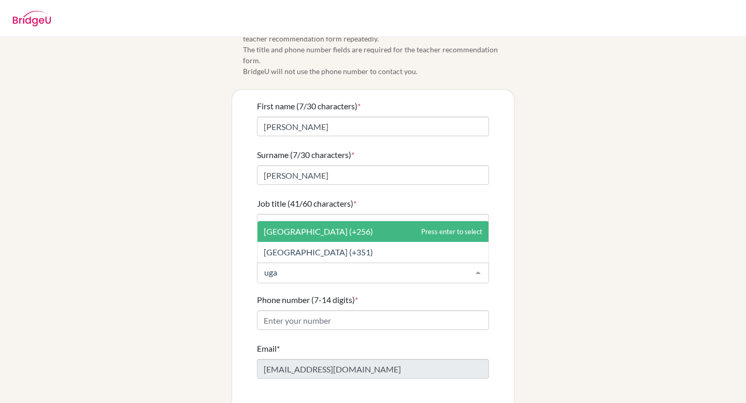 Image resolution: width=746 pixels, height=403 pixels. I want to click on label: Surname (7/30 characters), so click(306, 155).